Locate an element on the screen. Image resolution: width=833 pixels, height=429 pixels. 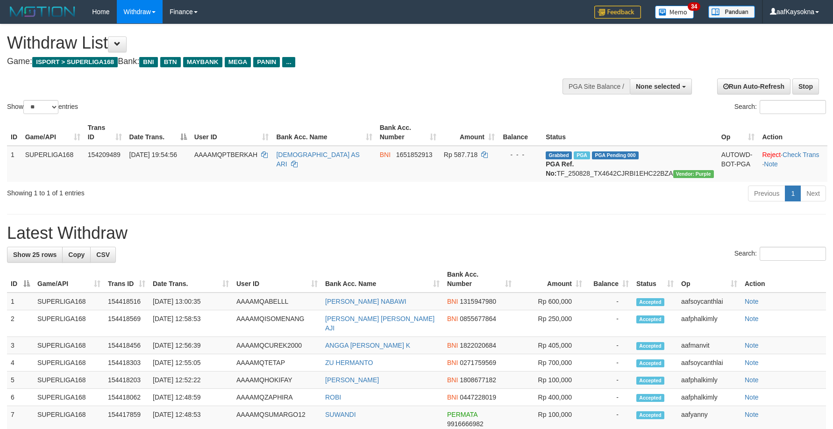
span: Rp 587.718 is located at coordinates (461, 155).